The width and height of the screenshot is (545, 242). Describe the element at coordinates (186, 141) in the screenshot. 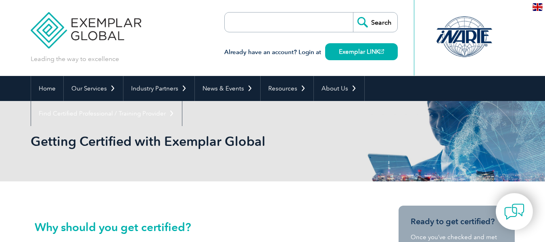

I see `h1: Getting Certified with Exemplar Global` at that location.